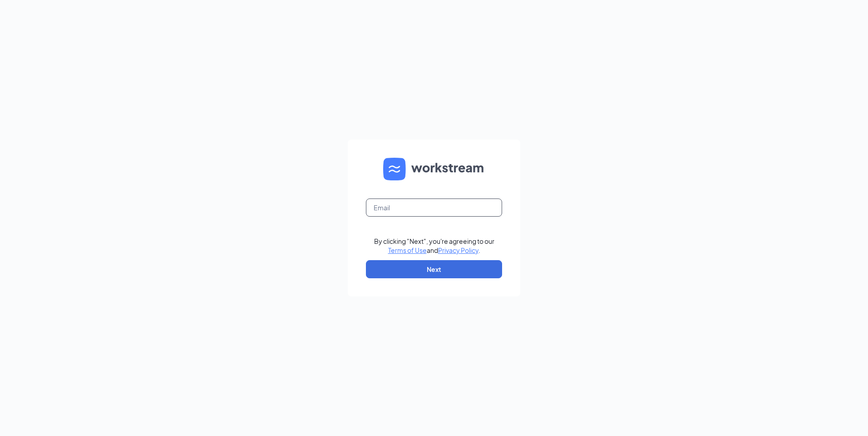  I want to click on button: Next, so click(434, 270).